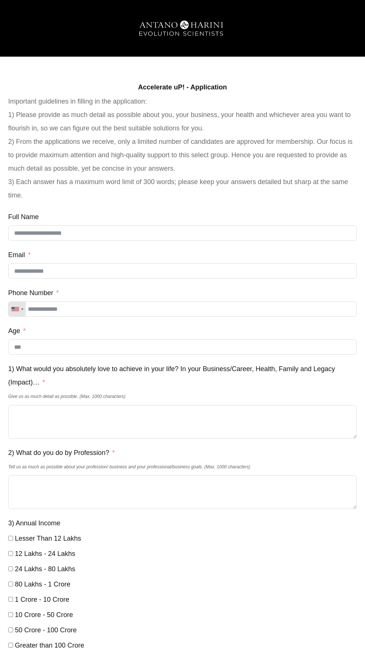 The image size is (365, 661). I want to click on label: Phone Number, so click(34, 293).